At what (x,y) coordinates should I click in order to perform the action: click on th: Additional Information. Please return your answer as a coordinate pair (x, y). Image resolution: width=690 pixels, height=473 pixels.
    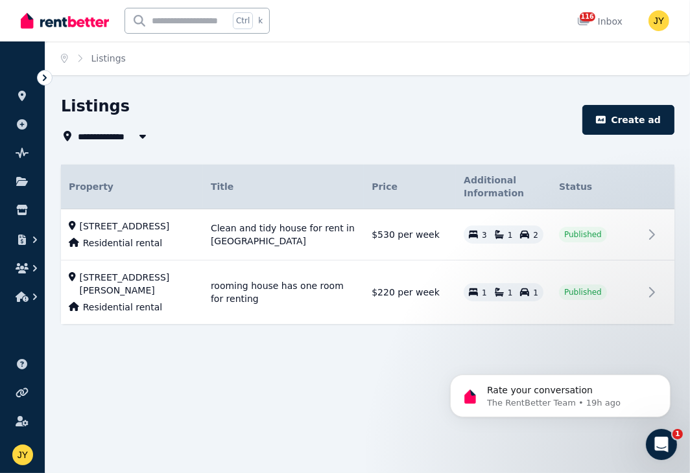
    Looking at the image, I should click on (503, 187).